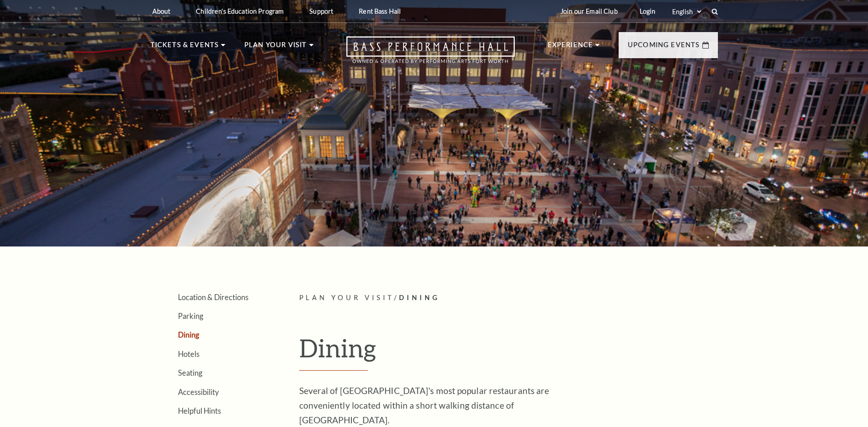 The width and height of the screenshot is (868, 427). I want to click on p: Rent Bass Hall, so click(380, 11).